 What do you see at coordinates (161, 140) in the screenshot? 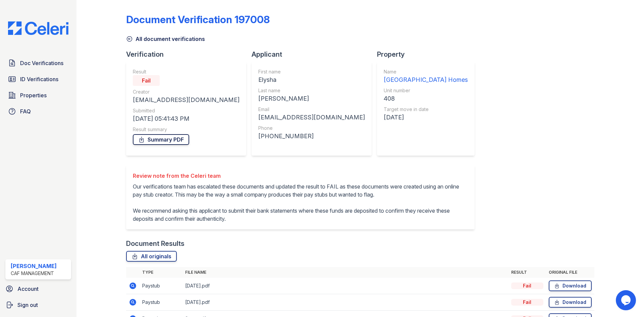
I see `a: Summary PDF` at bounding box center [161, 140].